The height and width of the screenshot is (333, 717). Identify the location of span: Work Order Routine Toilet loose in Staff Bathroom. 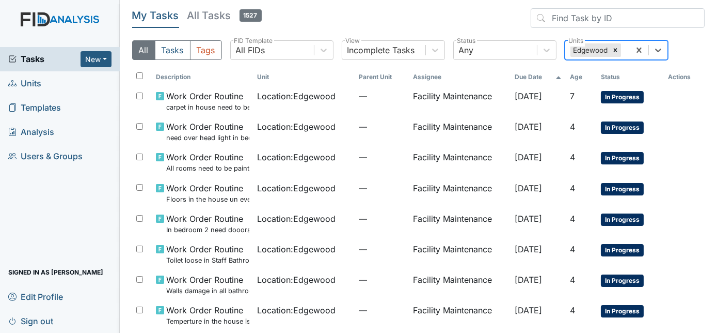
(208, 254).